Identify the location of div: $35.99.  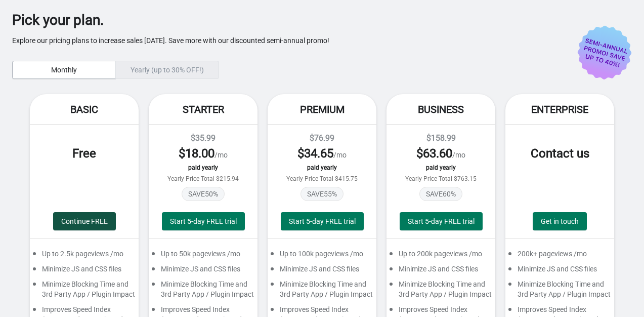
(203, 138).